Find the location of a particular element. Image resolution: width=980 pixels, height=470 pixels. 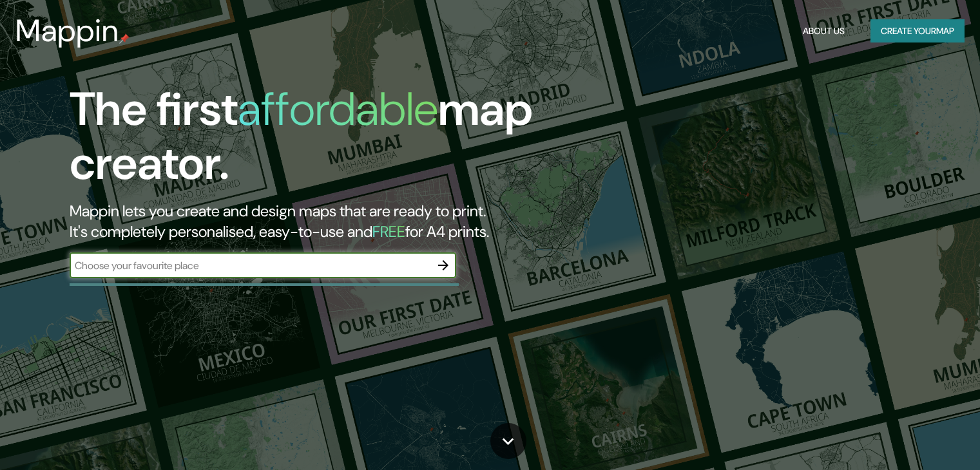

button: About Us is located at coordinates (823, 31).